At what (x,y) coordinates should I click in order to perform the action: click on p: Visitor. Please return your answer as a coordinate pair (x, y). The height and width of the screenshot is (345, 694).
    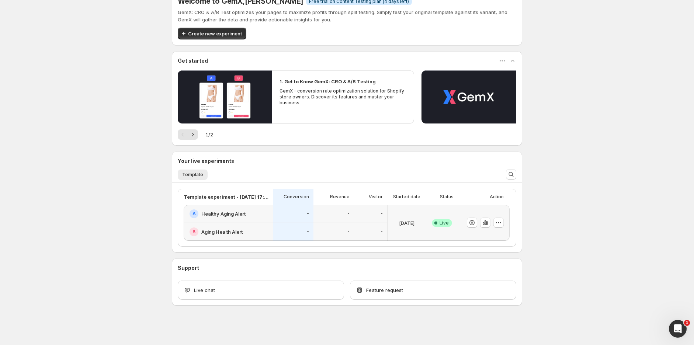
    Looking at the image, I should click on (376, 197).